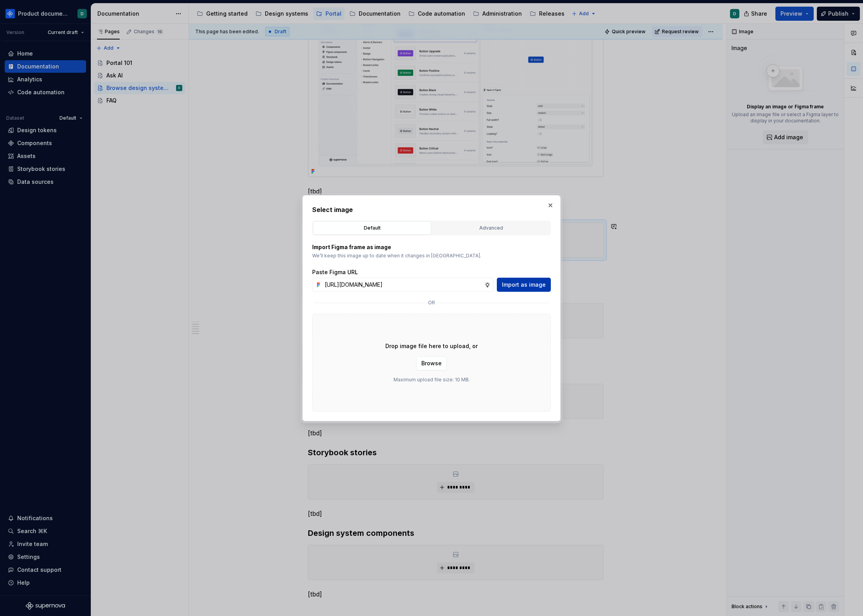 The width and height of the screenshot is (863, 616). Describe the element at coordinates (432, 346) in the screenshot. I see `p: Drop image file here to upload, or` at that location.